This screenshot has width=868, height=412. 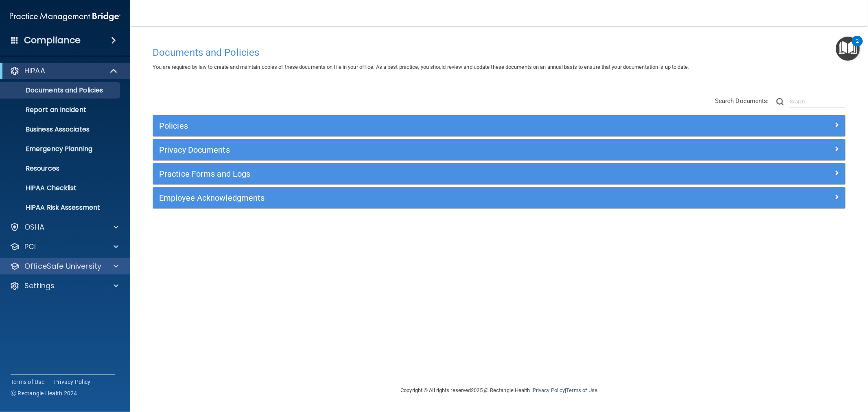 What do you see at coordinates (63, 266) in the screenshot?
I see `p: OfficeSafe University` at bounding box center [63, 266].